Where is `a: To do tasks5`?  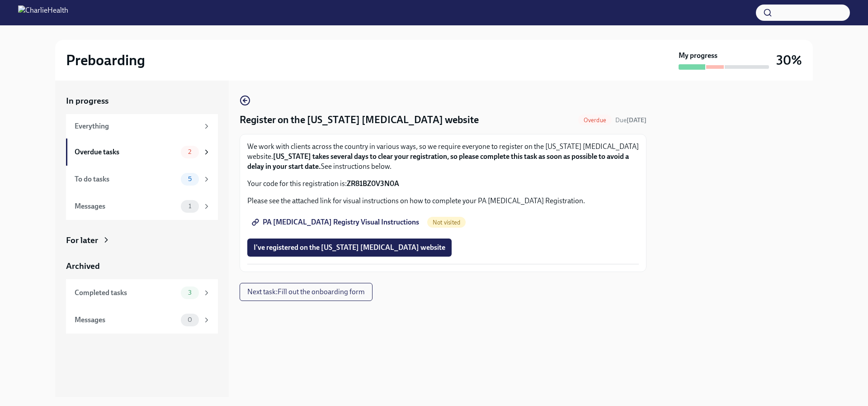
a: To do tasks5 is located at coordinates (142, 179).